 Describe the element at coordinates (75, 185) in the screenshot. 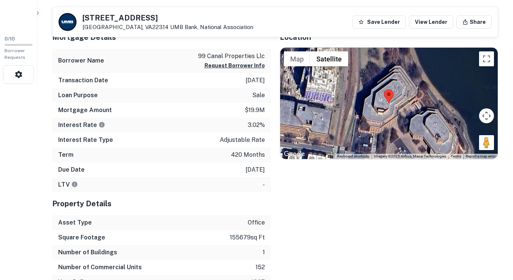

I see `svg: LTVs displayed on the website are for informational purposes only and may be reported incorrectly...` at that location.